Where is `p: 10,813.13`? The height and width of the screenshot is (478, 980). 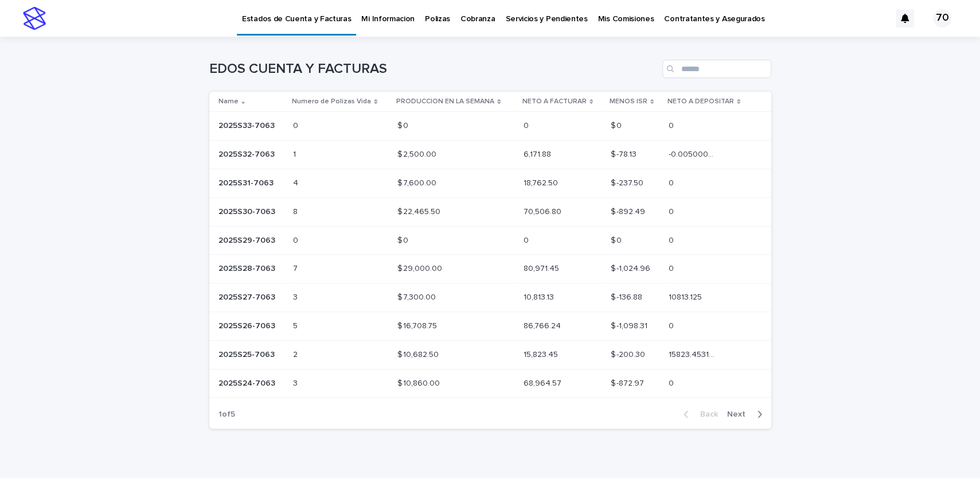 p: 10,813.13 is located at coordinates (540, 296).